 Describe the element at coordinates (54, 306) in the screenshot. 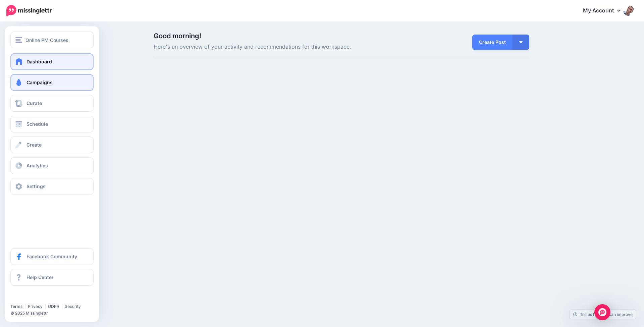

I see `a: GDPR` at that location.